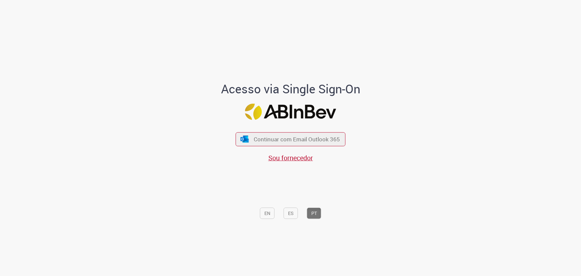  I want to click on h1: Acesso via Single Sign-On, so click(291, 89).